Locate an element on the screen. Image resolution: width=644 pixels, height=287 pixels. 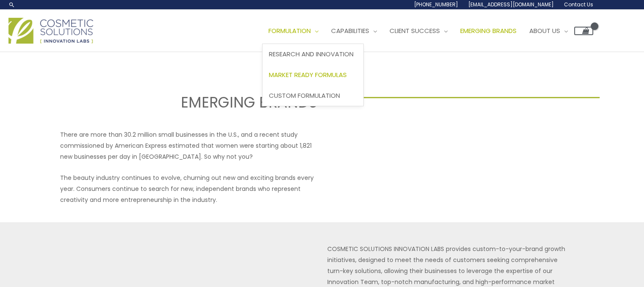
nav: Site Navigation is located at coordinates (424, 31).